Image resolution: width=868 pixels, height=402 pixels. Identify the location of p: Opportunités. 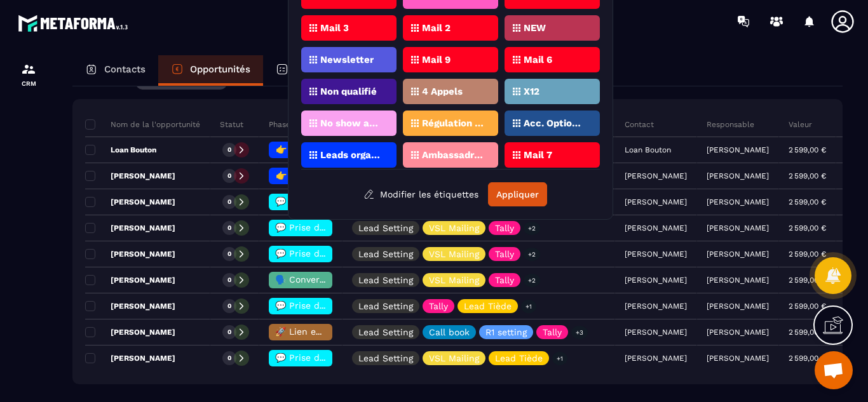
(220, 69).